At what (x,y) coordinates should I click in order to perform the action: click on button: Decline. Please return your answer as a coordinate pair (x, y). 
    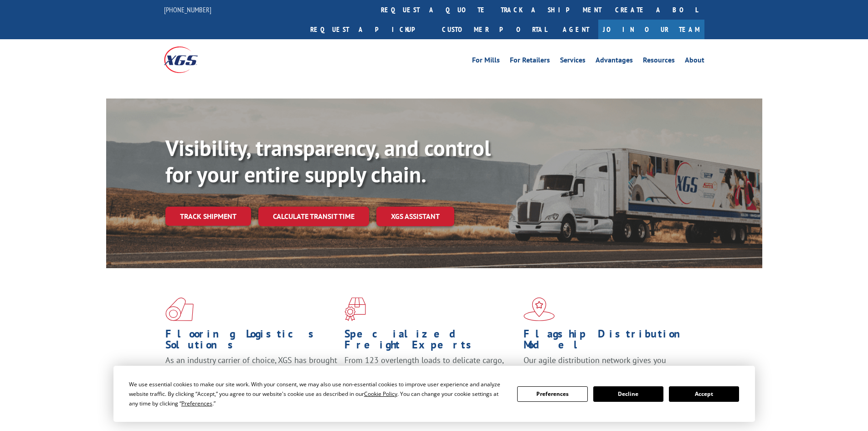
    Looking at the image, I should click on (628, 394).